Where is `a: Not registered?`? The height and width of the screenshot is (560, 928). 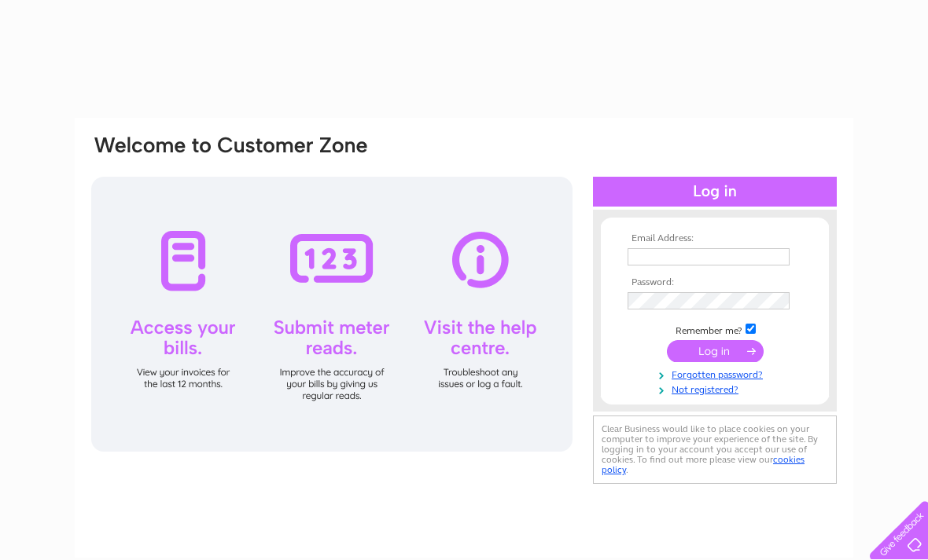
a: Not registered? is located at coordinates (716, 388).